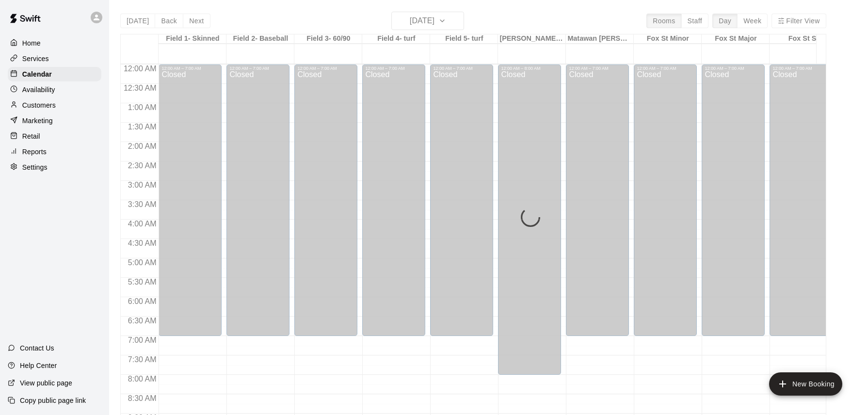 The image size is (868, 415). I want to click on p: Customers, so click(39, 105).